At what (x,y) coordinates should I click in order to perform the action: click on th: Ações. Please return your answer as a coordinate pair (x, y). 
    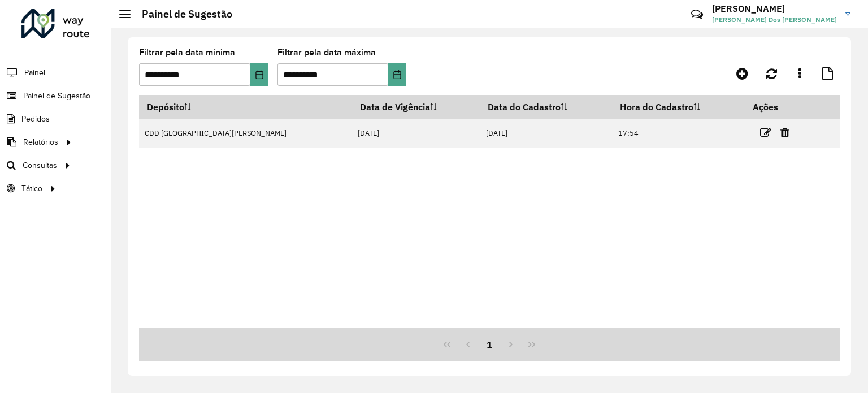
    Looking at the image, I should click on (780, 107).